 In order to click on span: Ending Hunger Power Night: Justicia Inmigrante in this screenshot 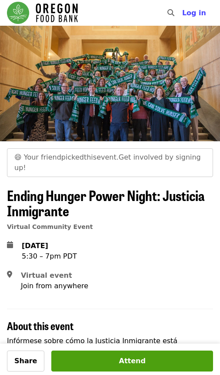, I will do `click(106, 203)`.